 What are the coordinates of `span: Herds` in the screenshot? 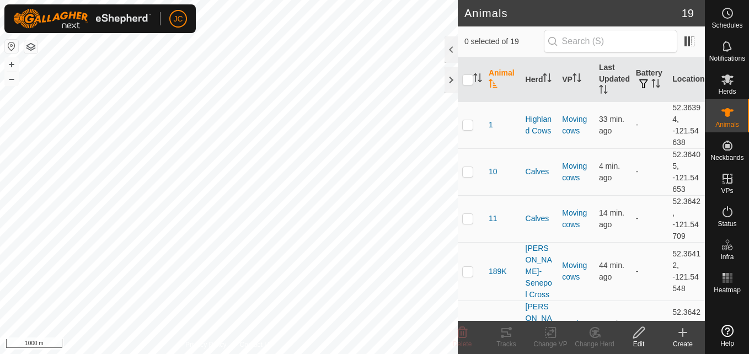 It's located at (727, 92).